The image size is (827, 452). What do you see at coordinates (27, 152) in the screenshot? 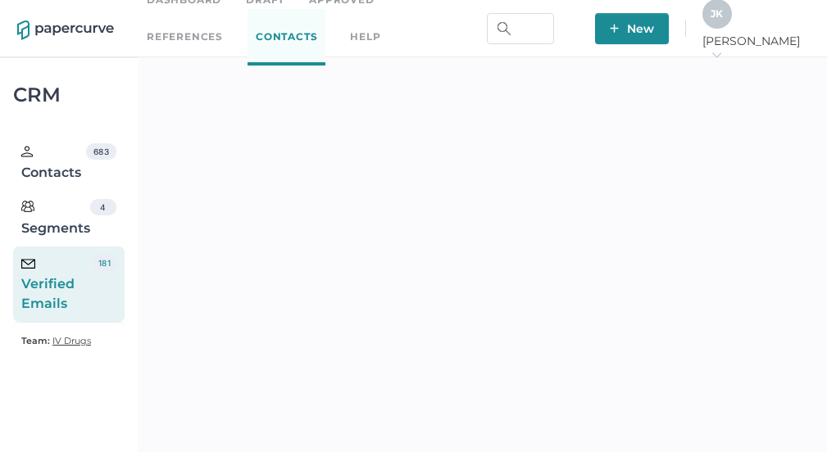
I see `img: person.20a629c4.svg` at bounding box center [27, 152].